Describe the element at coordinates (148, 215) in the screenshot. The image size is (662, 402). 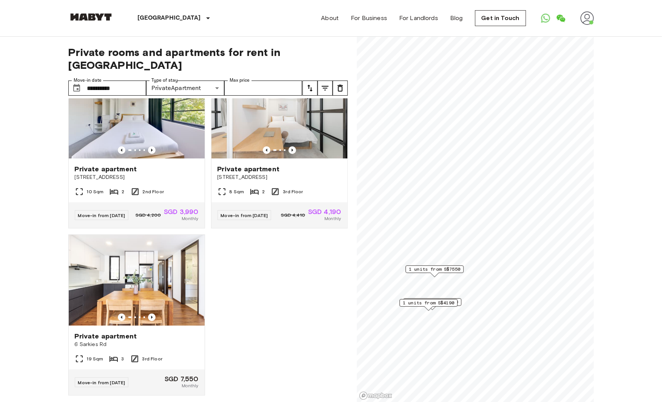
I see `span: SGD 4,200` at that location.